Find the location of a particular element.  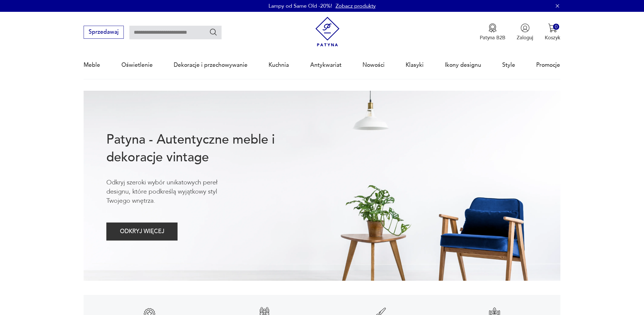

a: Zobacz produkty is located at coordinates (356, 6).